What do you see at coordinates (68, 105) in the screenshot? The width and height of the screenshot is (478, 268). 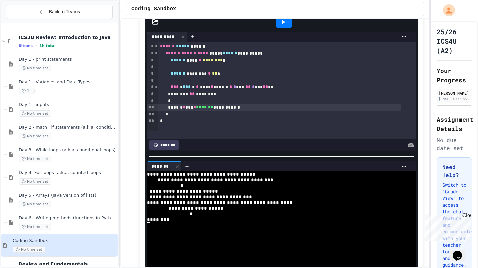 I see `span: Day 1 - inputs` at bounding box center [68, 105].